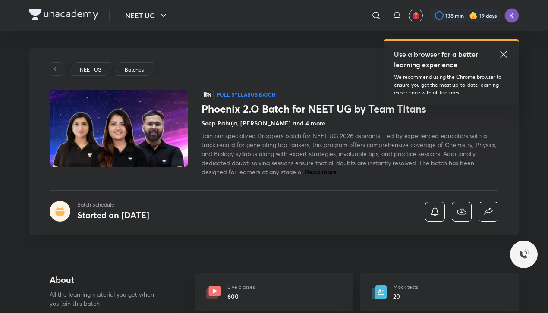 This screenshot has width=548, height=313. Describe the element at coordinates (241, 297) in the screenshot. I see `h6: 600` at that location.